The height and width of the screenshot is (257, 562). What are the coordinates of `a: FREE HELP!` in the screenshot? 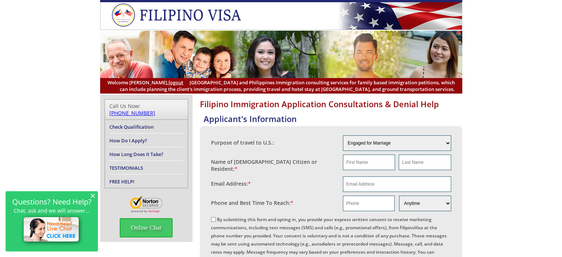 It's located at (122, 181).